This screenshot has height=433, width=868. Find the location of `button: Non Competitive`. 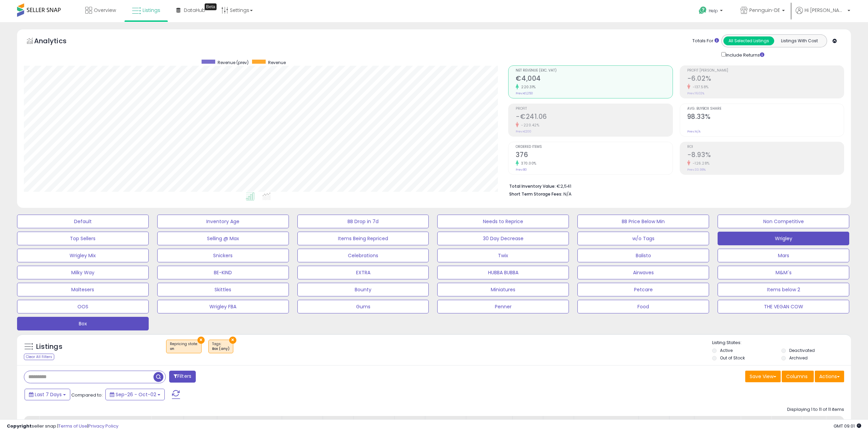

button: Non Competitive is located at coordinates (784, 222).